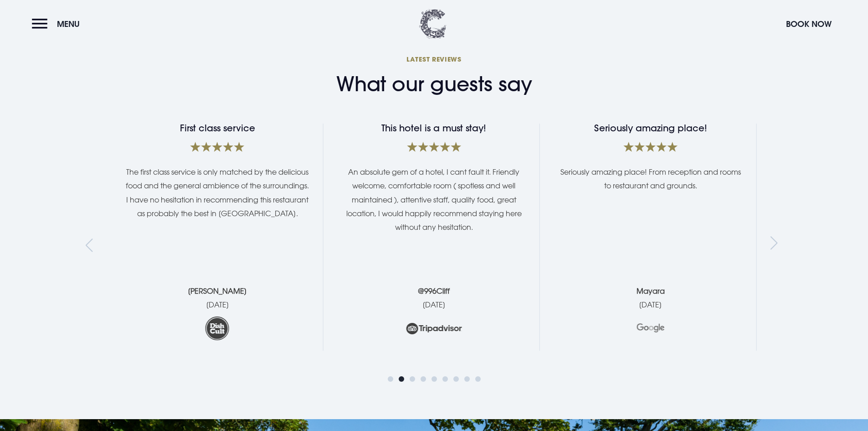 Image resolution: width=868 pixels, height=431 pixels. What do you see at coordinates (650, 178) in the screenshot?
I see `p: Seriously amazing place! From reception and rooms to restaurant and grounds.` at bounding box center [650, 178].